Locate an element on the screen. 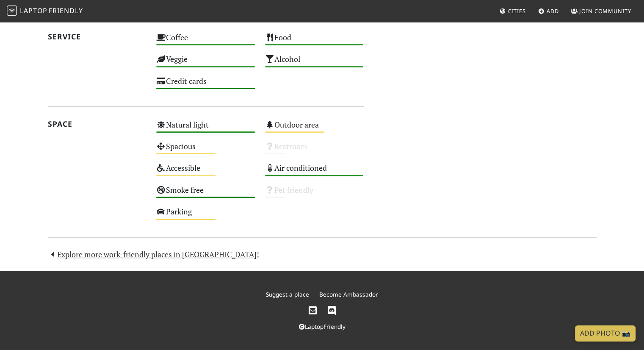  a: Become Ambassador is located at coordinates (349, 294).